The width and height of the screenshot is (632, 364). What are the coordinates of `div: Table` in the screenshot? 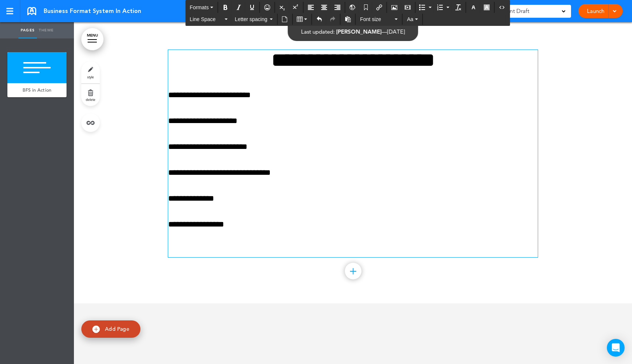 It's located at (302, 19).